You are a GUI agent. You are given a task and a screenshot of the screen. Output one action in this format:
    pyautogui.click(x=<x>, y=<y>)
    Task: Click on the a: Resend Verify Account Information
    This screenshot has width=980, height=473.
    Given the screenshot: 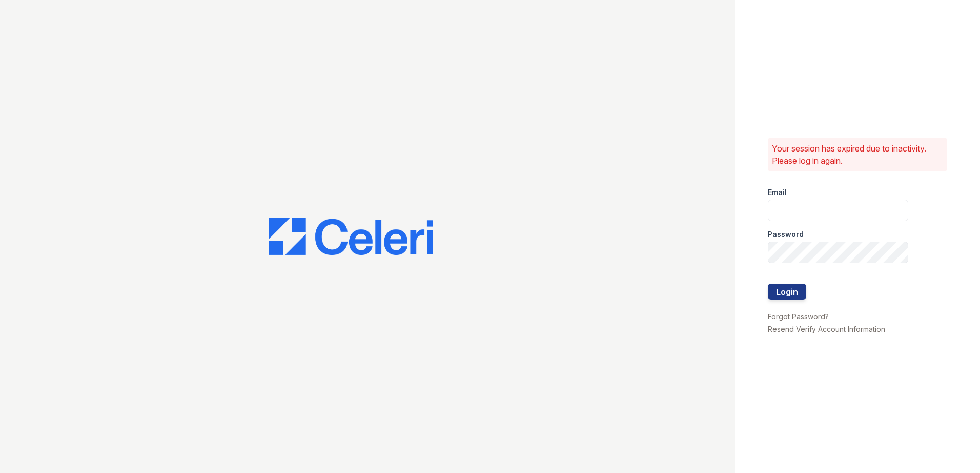 What is the action you would take?
    pyautogui.click(x=826, y=329)
    